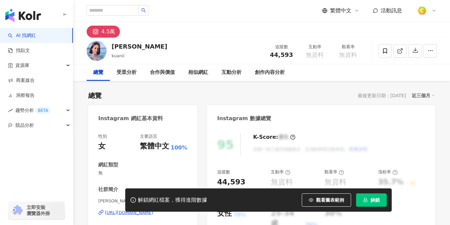  I want to click on span: search, so click(143, 10).